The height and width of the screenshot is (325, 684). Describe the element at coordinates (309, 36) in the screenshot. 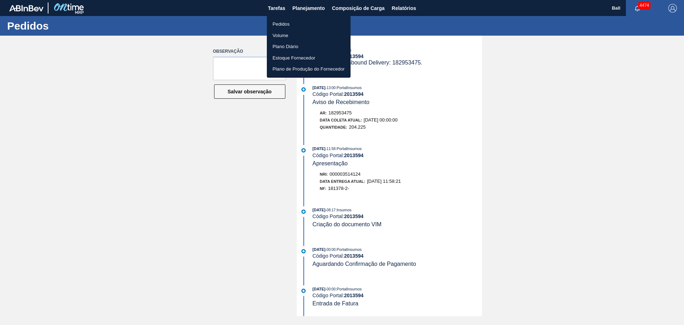

I see `a: Volume` at that location.